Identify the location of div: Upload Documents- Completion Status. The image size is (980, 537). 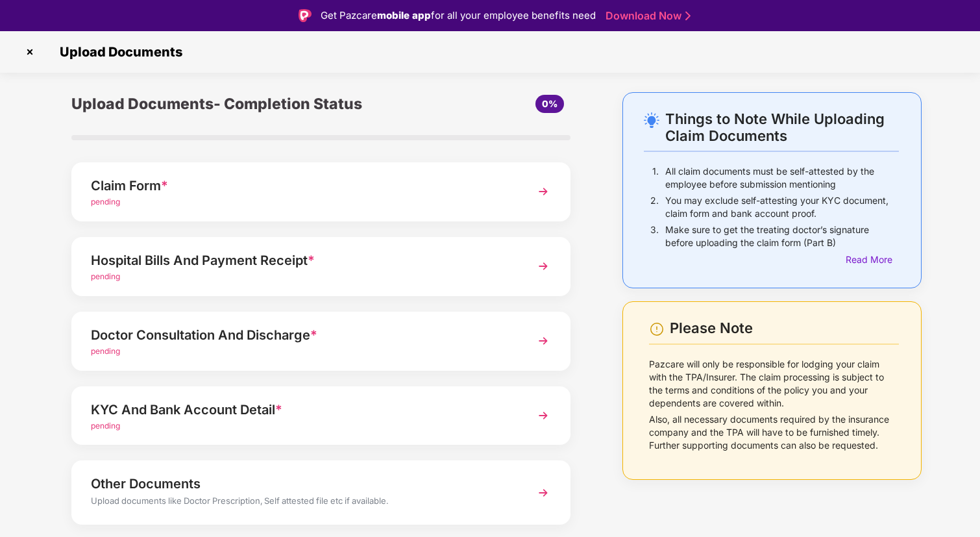
(238, 104).